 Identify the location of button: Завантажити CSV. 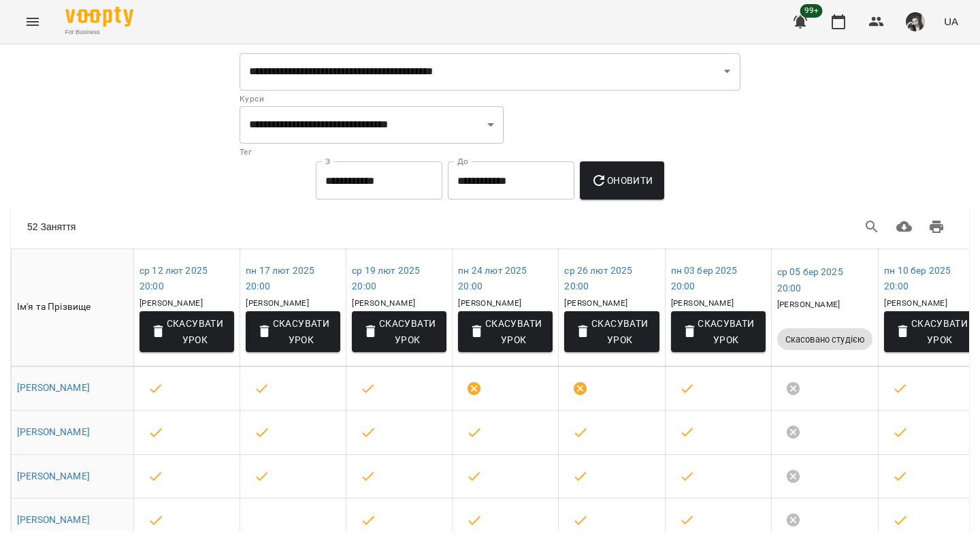
(904, 227).